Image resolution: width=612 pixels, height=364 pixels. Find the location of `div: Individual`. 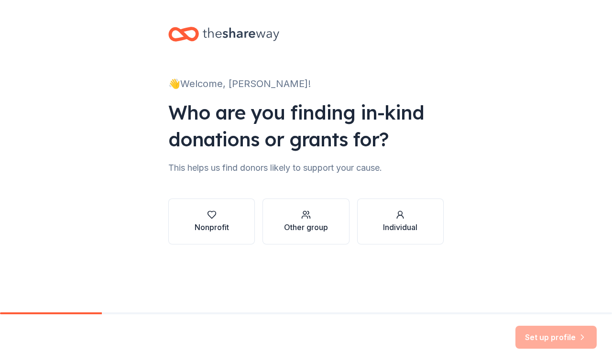

div: Individual is located at coordinates (400, 227).